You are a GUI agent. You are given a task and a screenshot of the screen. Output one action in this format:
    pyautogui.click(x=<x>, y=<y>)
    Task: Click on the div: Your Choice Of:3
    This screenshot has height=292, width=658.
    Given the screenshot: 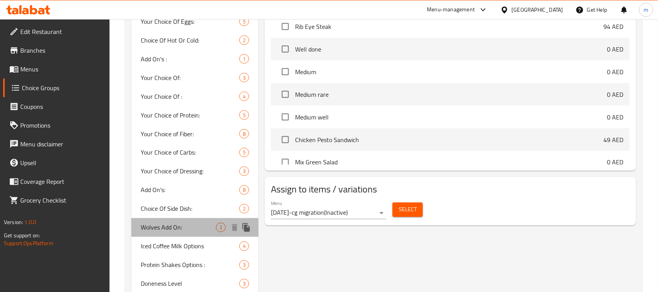 What is the action you would take?
    pyautogui.click(x=195, y=78)
    